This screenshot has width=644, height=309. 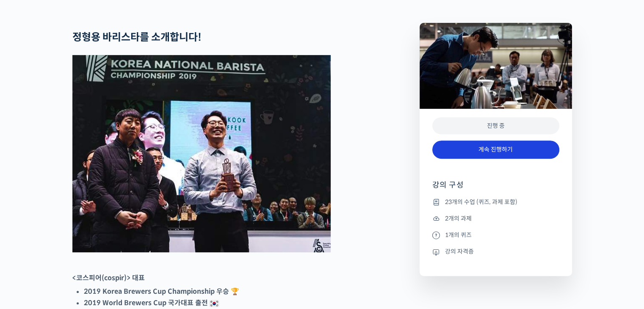 What do you see at coordinates (137, 37) in the screenshot?
I see `strong: 정형용 바리스타를 소개합니다!` at bounding box center [137, 37].